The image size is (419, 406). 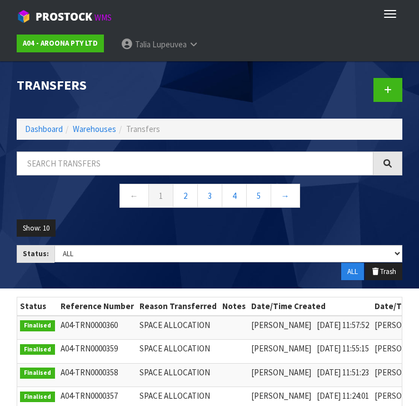 I want to click on strong: A04 - AROONA PTY LTD, so click(x=60, y=43).